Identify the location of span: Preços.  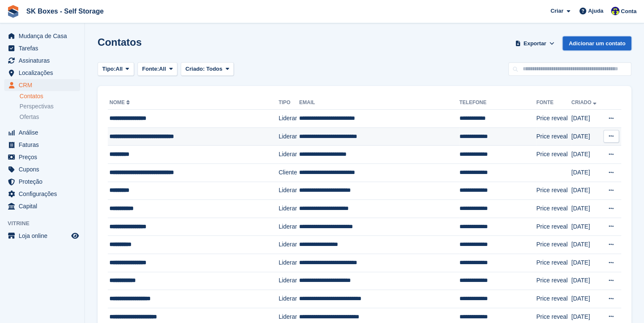
(44, 157).